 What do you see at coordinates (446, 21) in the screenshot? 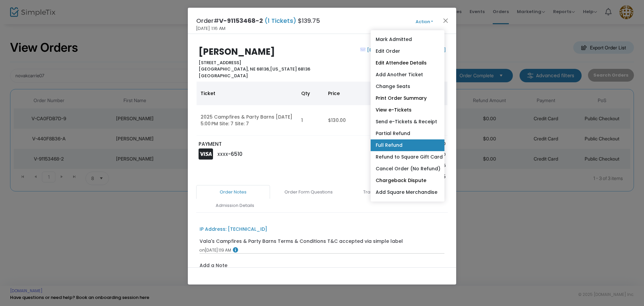
I see `button: Close` at bounding box center [446, 21].